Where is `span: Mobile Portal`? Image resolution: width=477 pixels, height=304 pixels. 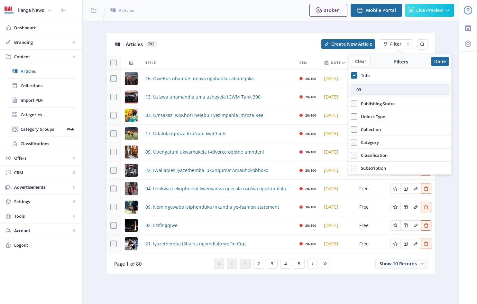
span: Mobile Portal is located at coordinates (381, 10).